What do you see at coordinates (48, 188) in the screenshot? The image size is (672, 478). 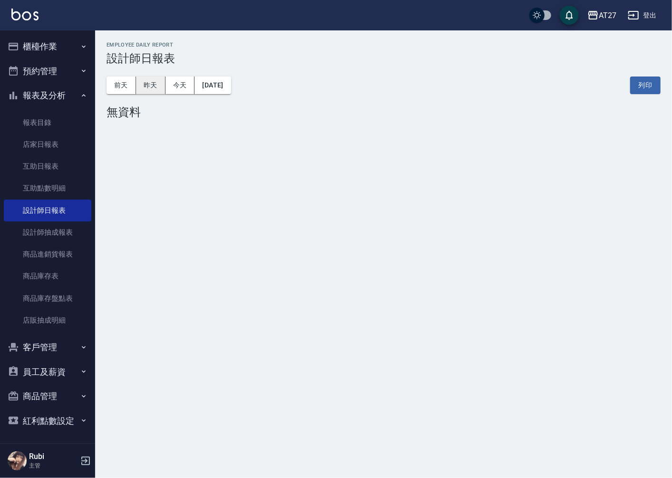 I see `a: 互助點數明細` at bounding box center [48, 188].